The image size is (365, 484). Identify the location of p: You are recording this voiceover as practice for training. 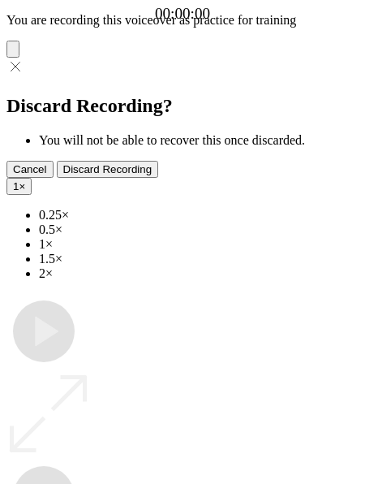
(183, 20).